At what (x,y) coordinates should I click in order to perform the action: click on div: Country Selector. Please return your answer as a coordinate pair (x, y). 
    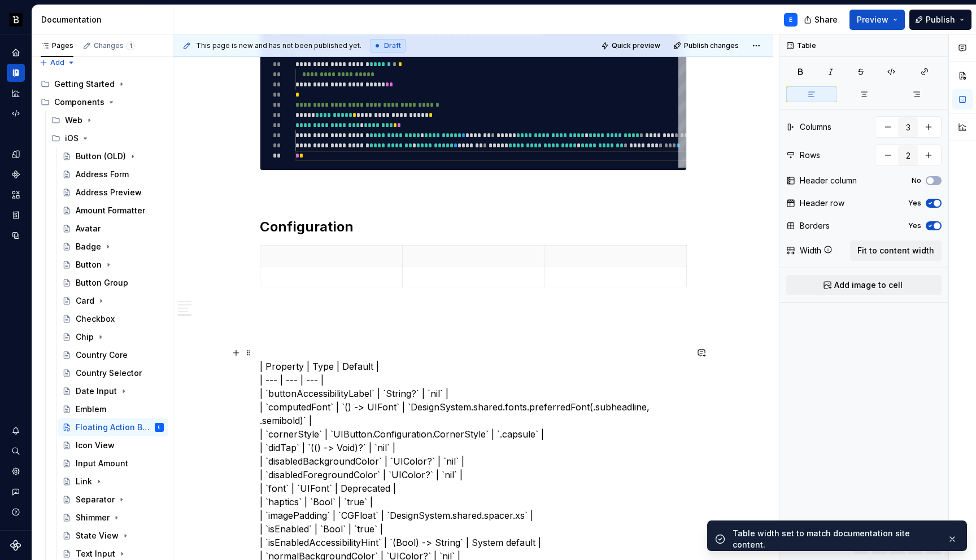
    Looking at the image, I should click on (108, 373).